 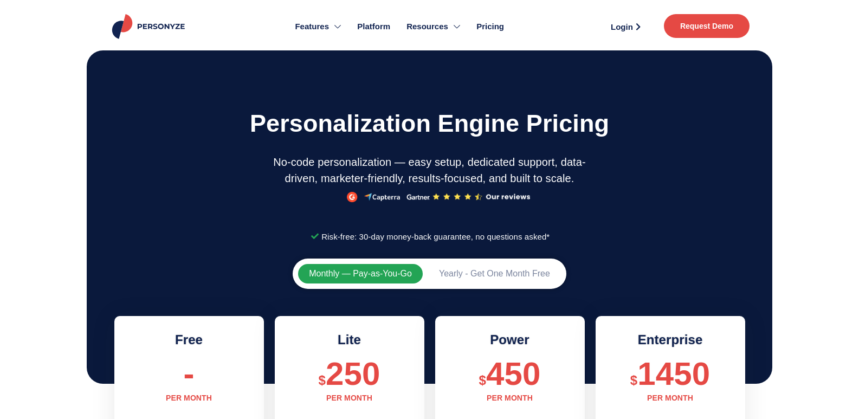 What do you see at coordinates (434, 237) in the screenshot?
I see `span: Risk-free: 30-day money-back guarantee, no questions asked*` at bounding box center [434, 237].